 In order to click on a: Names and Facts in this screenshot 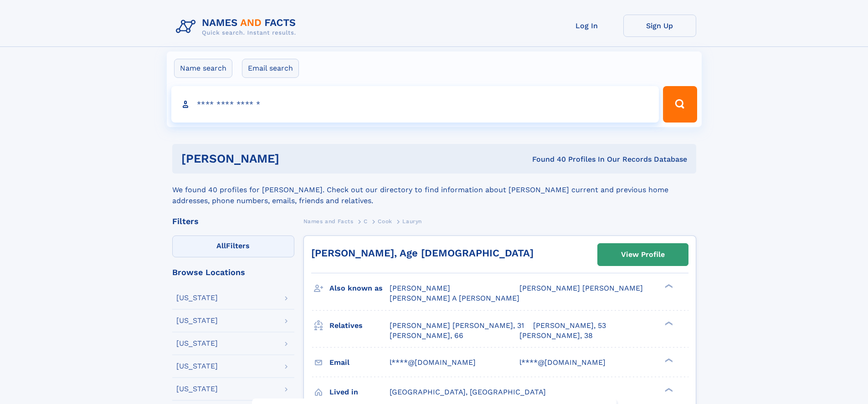, I will do `click(328, 220)`.